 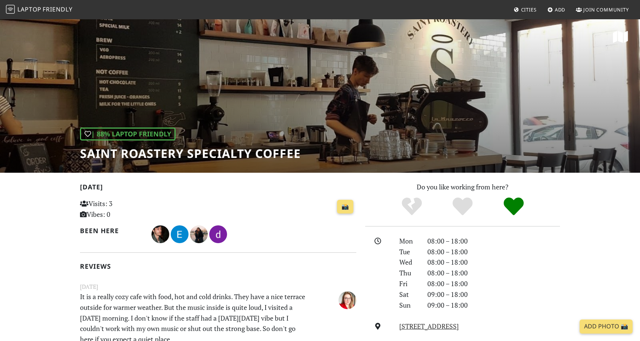 What do you see at coordinates (560, 10) in the screenshot?
I see `span: Add` at bounding box center [560, 10].